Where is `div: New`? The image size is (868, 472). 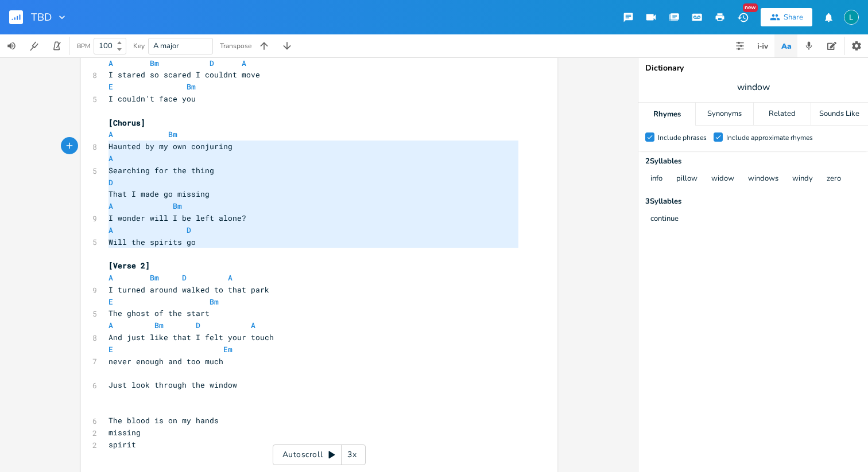 div: New is located at coordinates (750, 7).